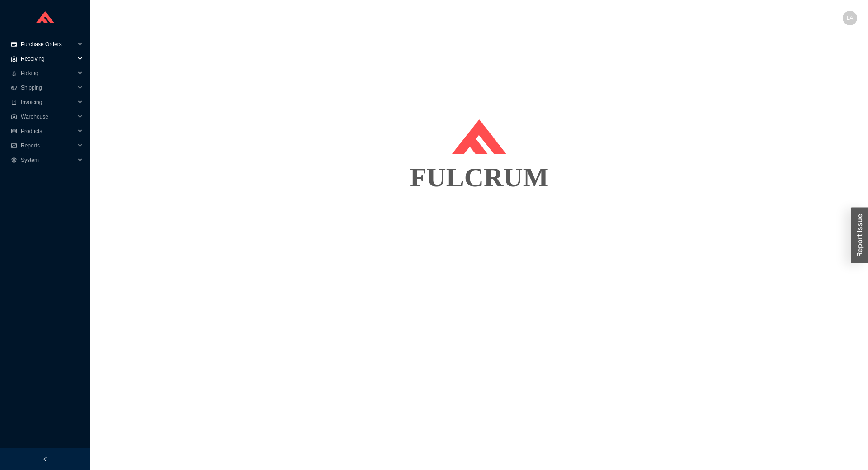  Describe the element at coordinates (48, 146) in the screenshot. I see `span: Reports` at that location.